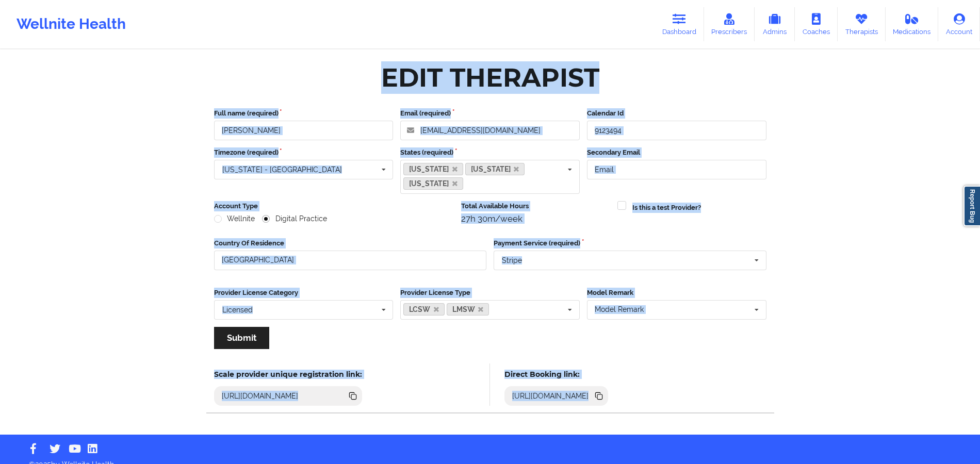 The height and width of the screenshot is (464, 980). I want to click on a: Account, so click(959, 24).